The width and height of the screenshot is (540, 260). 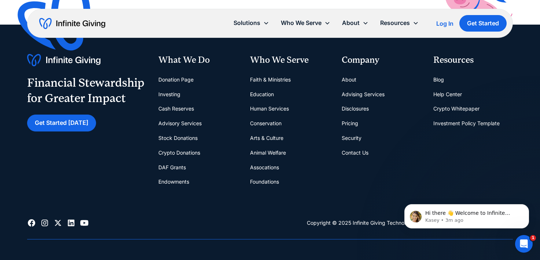 What do you see at coordinates (169, 94) in the screenshot?
I see `a: Investing` at bounding box center [169, 94].